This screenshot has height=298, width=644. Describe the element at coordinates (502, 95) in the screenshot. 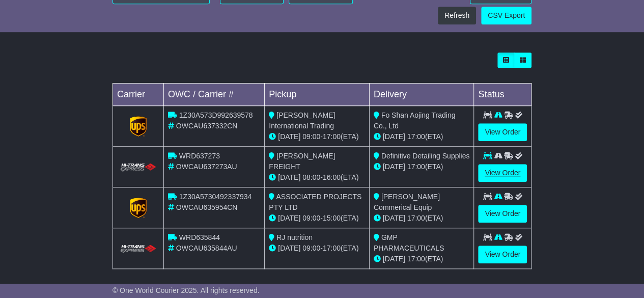

I see `td: Status` at that location.